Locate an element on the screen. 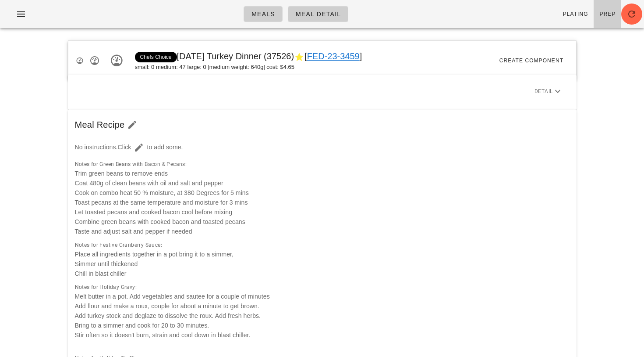 The image size is (644, 357). span: Click to add some. is located at coordinates (151, 147).